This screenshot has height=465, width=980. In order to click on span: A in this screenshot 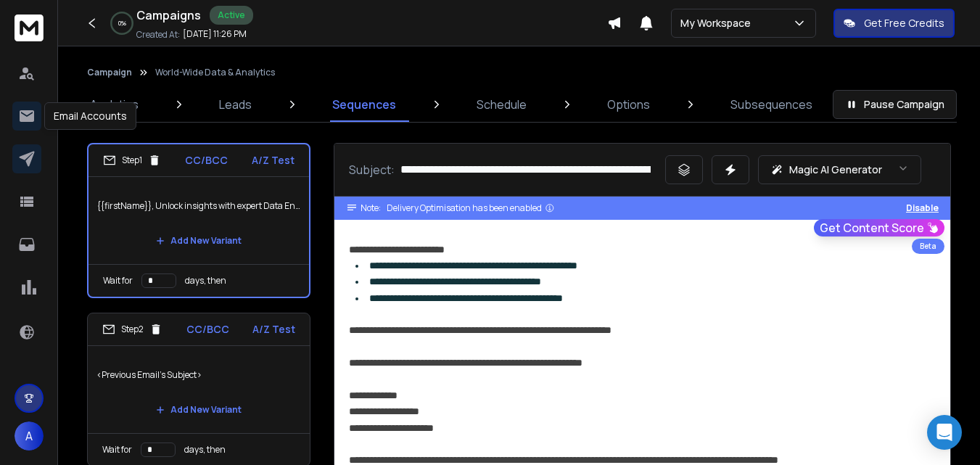, I will do `click(29, 435)`.